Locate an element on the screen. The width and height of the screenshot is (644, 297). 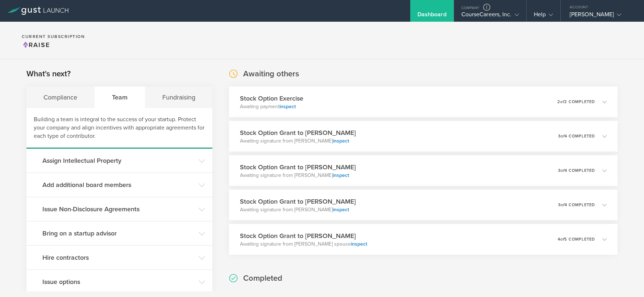
div: Fundraising is located at coordinates (179, 98).